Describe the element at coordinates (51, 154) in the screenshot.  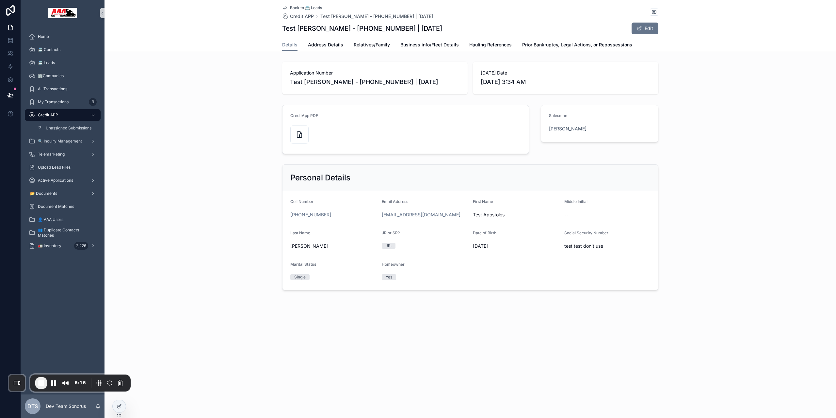
I see `span: Telemarketing` at that location.